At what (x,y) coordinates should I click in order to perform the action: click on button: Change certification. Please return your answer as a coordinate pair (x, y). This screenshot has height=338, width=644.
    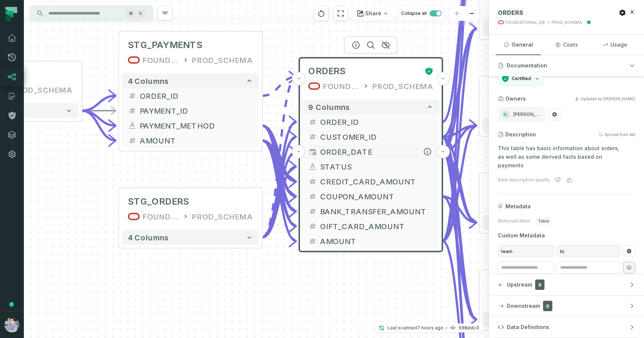
    Looking at the image, I should click on (521, 79).